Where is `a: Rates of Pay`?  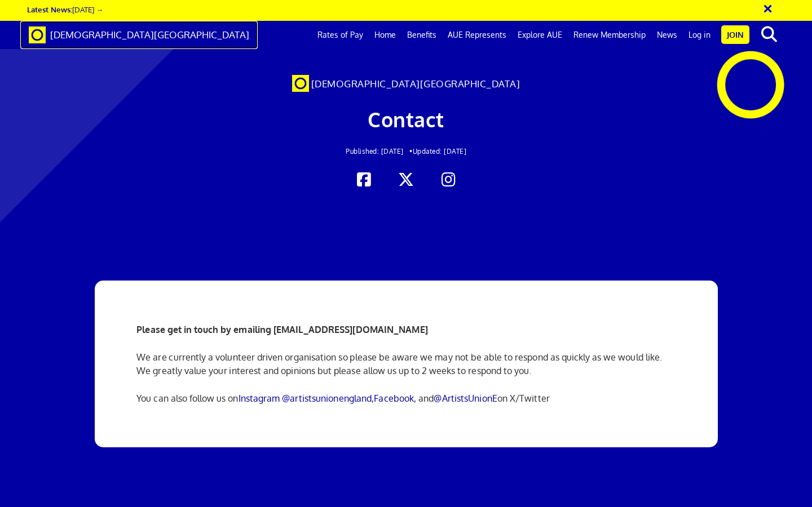 a: Rates of Pay is located at coordinates (341, 35).